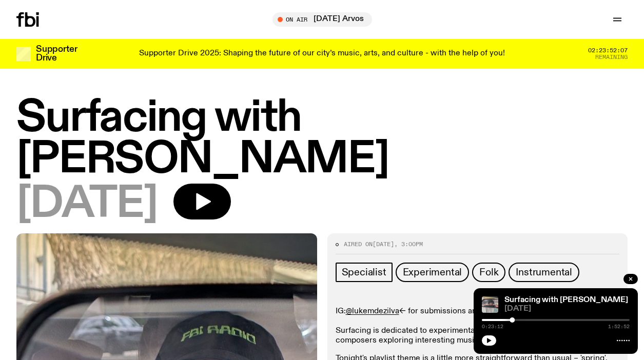 The height and width of the screenshot is (360, 644). Describe the element at coordinates (433, 272) in the screenshot. I see `a: Experimental` at that location.